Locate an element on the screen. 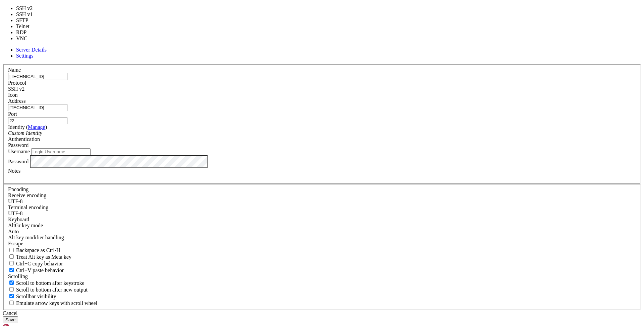 This screenshot has height=326, width=644. span: Password is located at coordinates (18, 145).